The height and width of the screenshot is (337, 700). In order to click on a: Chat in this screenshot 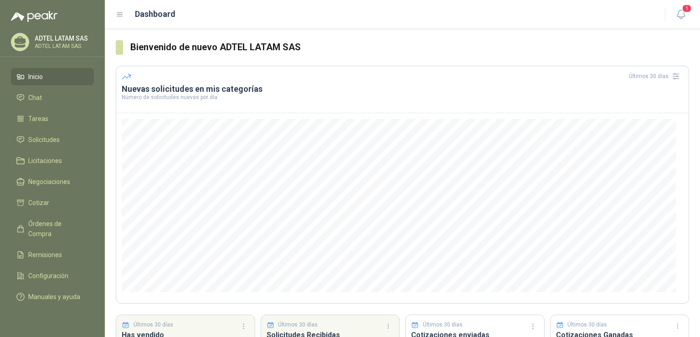, I will do `click(52, 98)`.